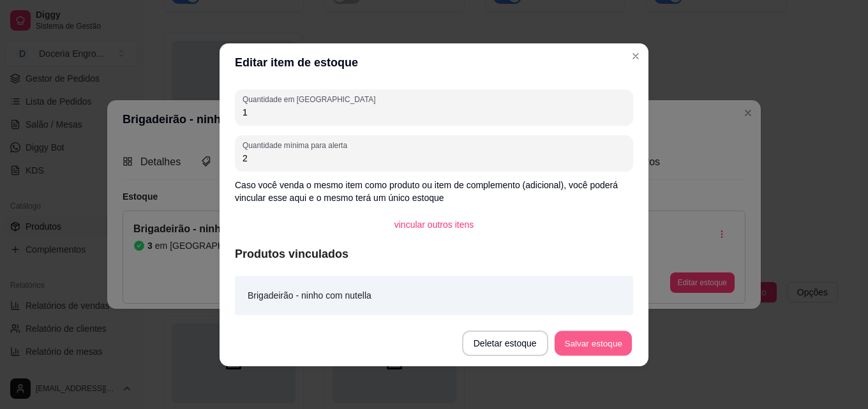  Describe the element at coordinates (434, 192) in the screenshot. I see `p: Caso você venda o mesmo item como produto ou item de complemento (adicional), você poderá vincula...` at that location.